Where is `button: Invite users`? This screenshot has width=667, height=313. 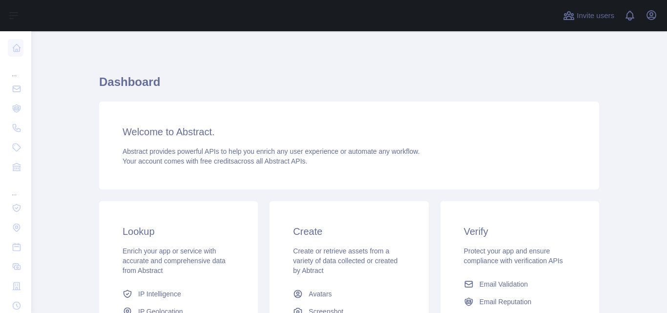 button: Invite users is located at coordinates (588, 16).